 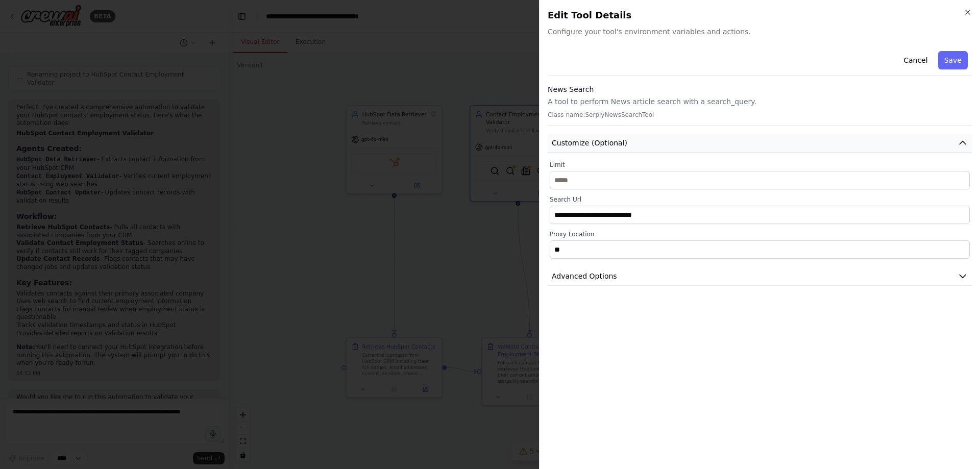 I want to click on span: Customize (Optional), so click(x=590, y=143).